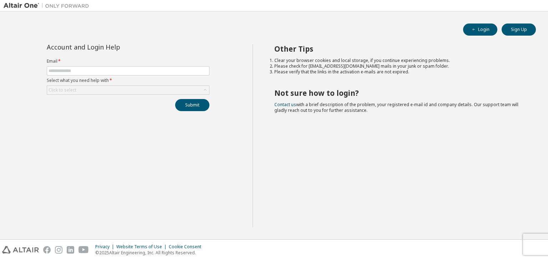 Image resolution: width=548 pixels, height=260 pixels. I want to click on div: Privacy, so click(106, 247).